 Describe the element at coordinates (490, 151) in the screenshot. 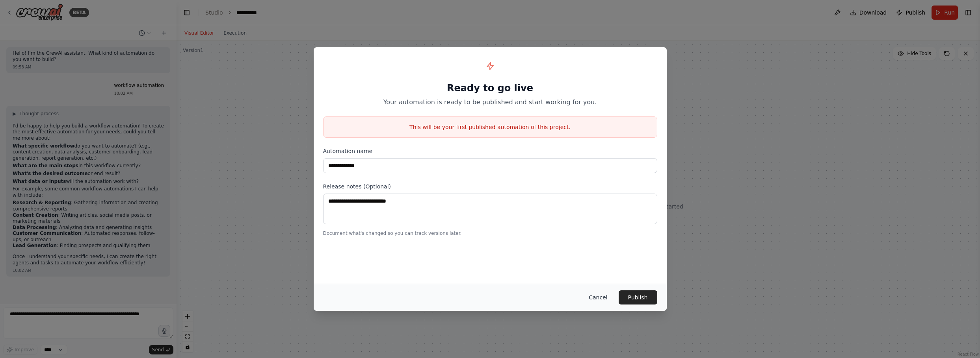

I see `label: Automation name` at that location.